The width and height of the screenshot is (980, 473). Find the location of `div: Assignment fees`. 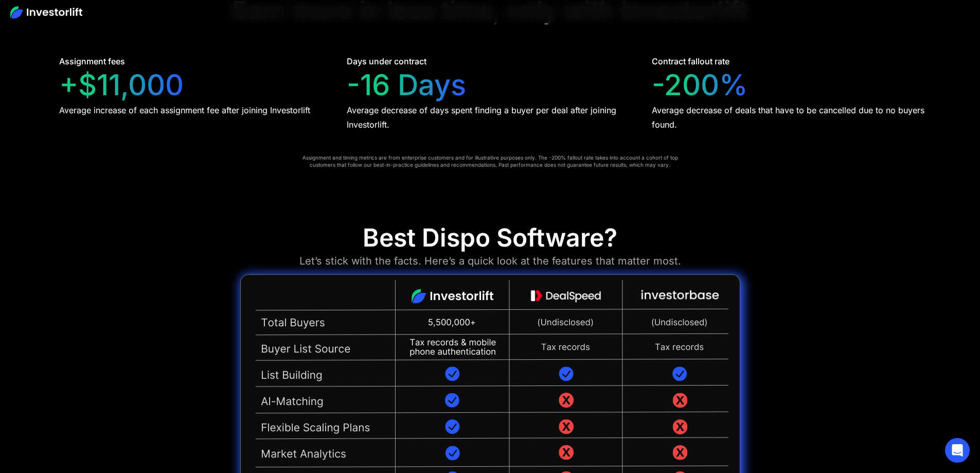

div: Assignment fees is located at coordinates (92, 61).